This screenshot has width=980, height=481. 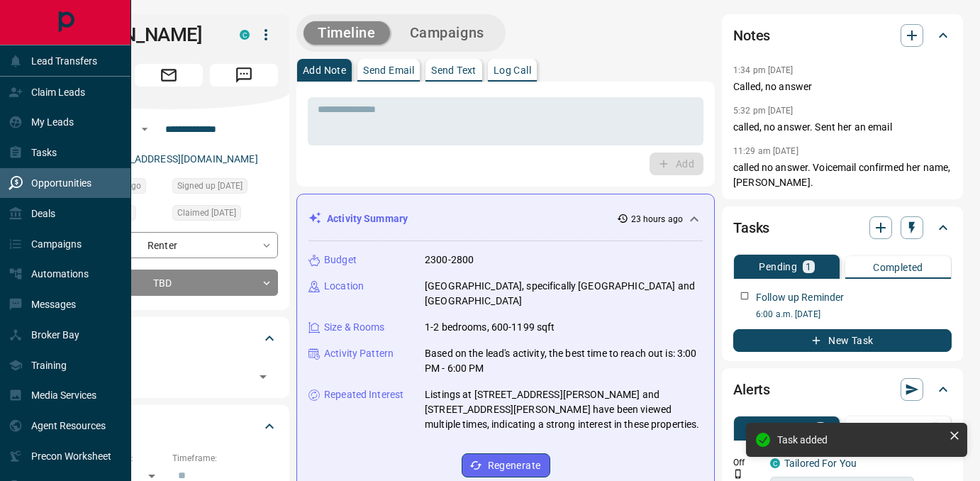 I want to click on h2: Alerts, so click(x=751, y=389).